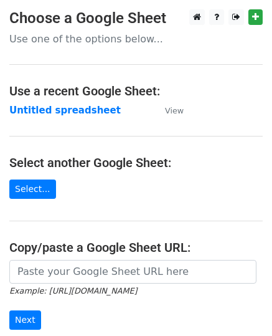 The height and width of the screenshot is (336, 272). Describe the element at coordinates (65, 110) in the screenshot. I see `strong: Untitled spreadsheet` at that location.